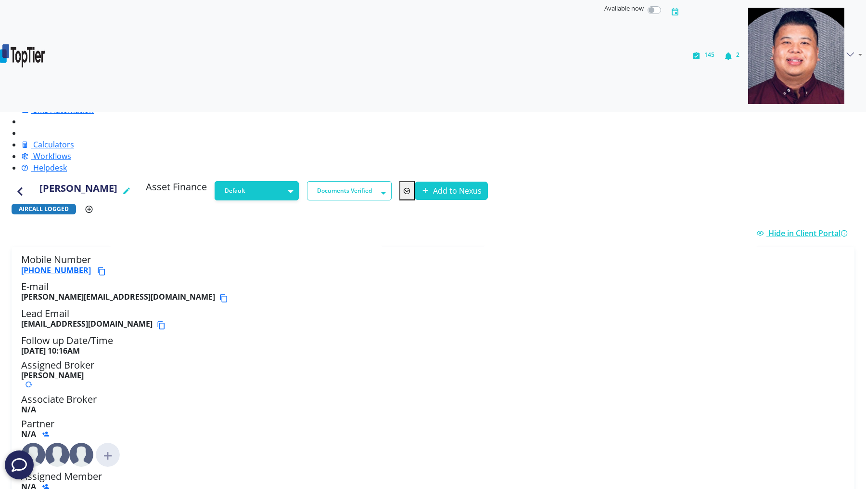  What do you see at coordinates (433, 374) in the screenshot?
I see `h5: Assigned Broker` at bounding box center [433, 374].